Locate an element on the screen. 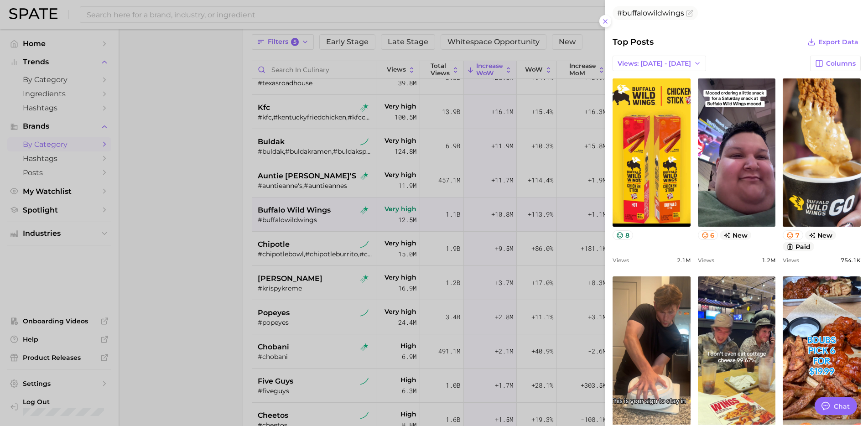 This screenshot has height=426, width=868. span: 754.1k is located at coordinates (851, 260).